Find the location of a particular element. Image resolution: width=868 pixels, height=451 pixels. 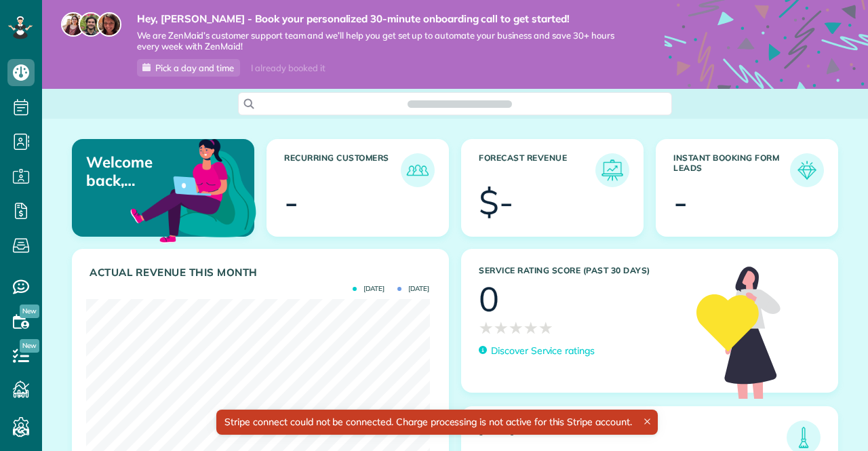

h3: Instant Booking Form Leads is located at coordinates (731, 170).